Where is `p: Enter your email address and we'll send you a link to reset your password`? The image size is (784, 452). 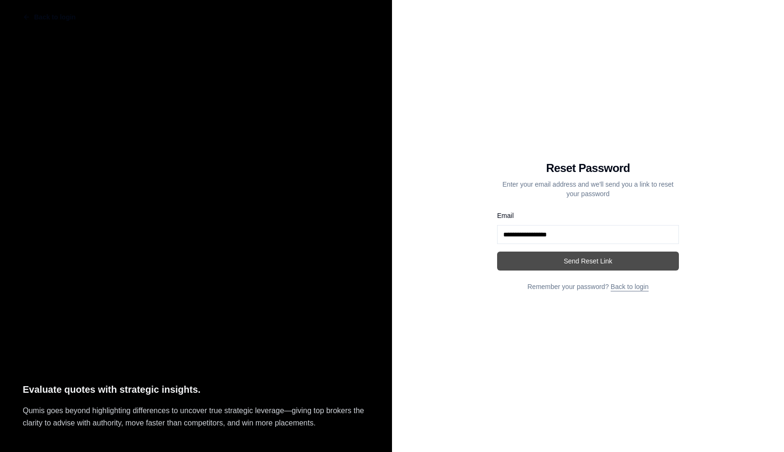
p: Enter your email address and we'll send you a link to reset your password is located at coordinates (588, 189).